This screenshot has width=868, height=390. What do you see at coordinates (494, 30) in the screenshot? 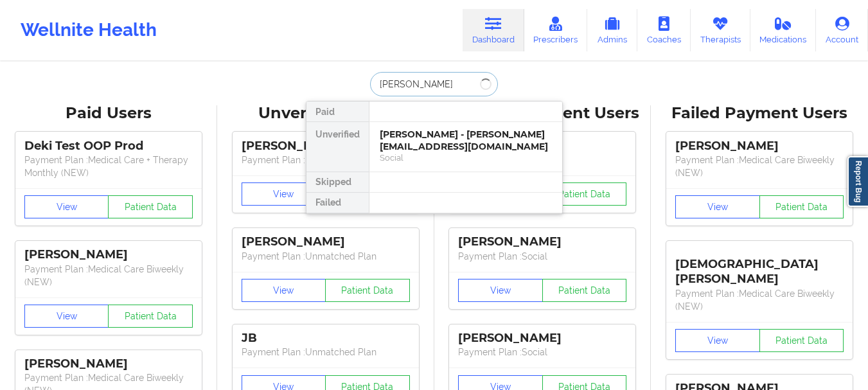
I see `a: Dashboard` at bounding box center [494, 30].